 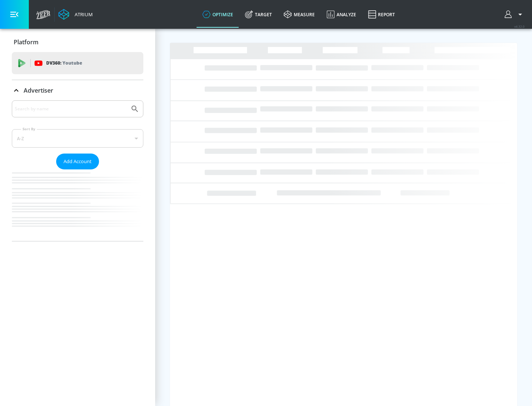 What do you see at coordinates (299, 14) in the screenshot?
I see `a: measure` at bounding box center [299, 14].